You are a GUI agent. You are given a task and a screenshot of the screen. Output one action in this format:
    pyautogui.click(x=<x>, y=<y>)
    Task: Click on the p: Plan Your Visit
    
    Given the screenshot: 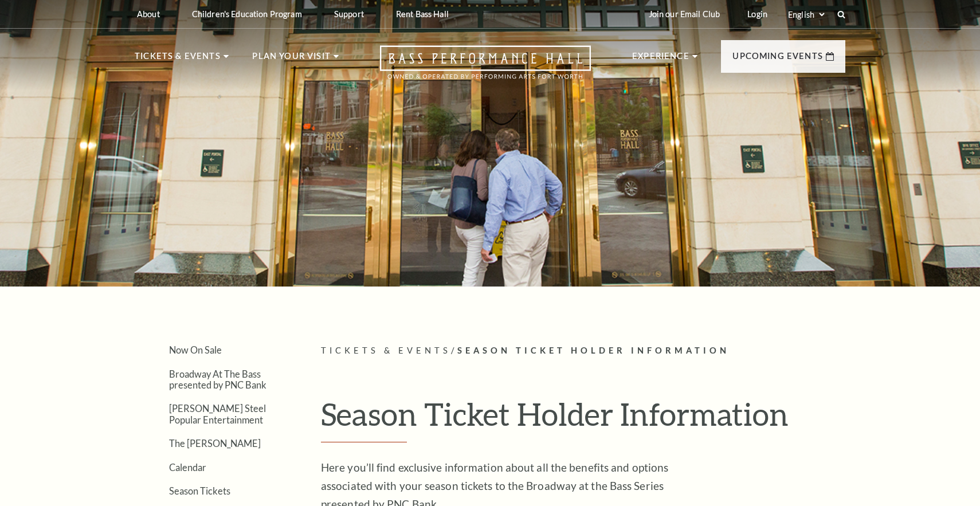 What is the action you would take?
    pyautogui.click(x=292, y=59)
    